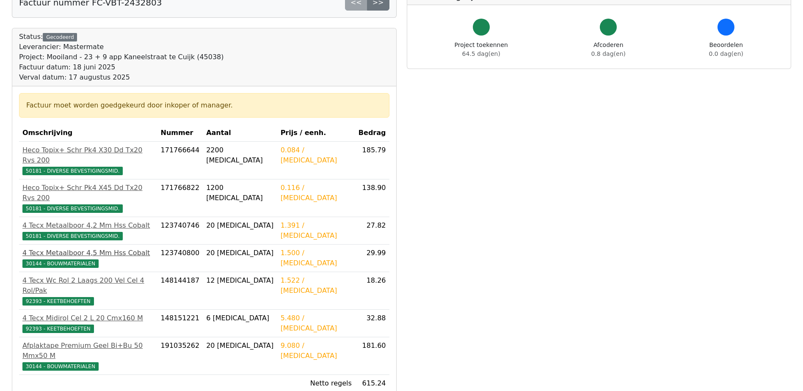 The width and height of the screenshot is (803, 391). I want to click on div: Factuur datum: 18 juni 2025, so click(122, 67).